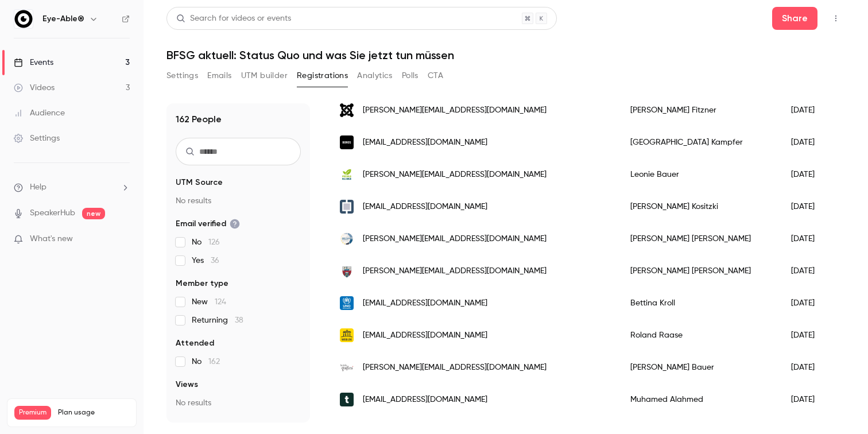 The width and height of the screenshot is (868, 434). I want to click on button: Registrations, so click(322, 76).